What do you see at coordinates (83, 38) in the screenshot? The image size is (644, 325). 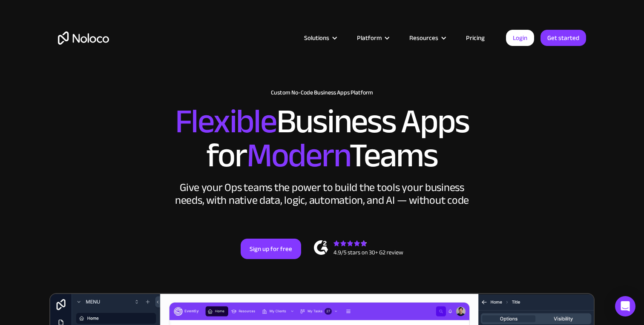 I see `a: home` at bounding box center [83, 38].